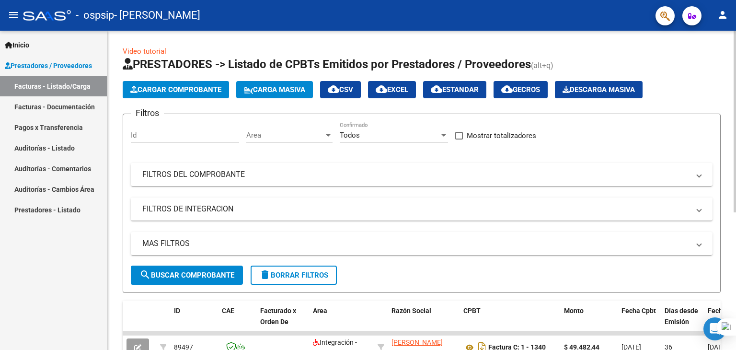 This screenshot has width=736, height=350. Describe the element at coordinates (48, 66) in the screenshot. I see `span: Prestadores / Proveedores` at that location.